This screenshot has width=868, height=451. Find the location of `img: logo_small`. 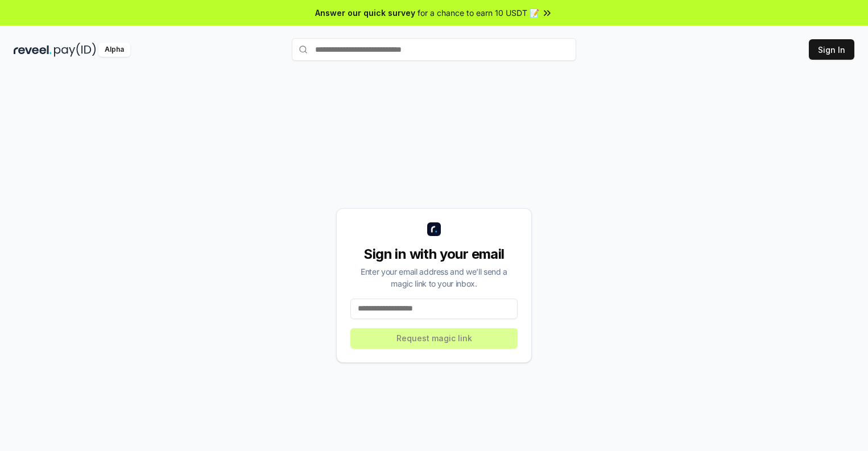

img: logo_small is located at coordinates (434, 229).